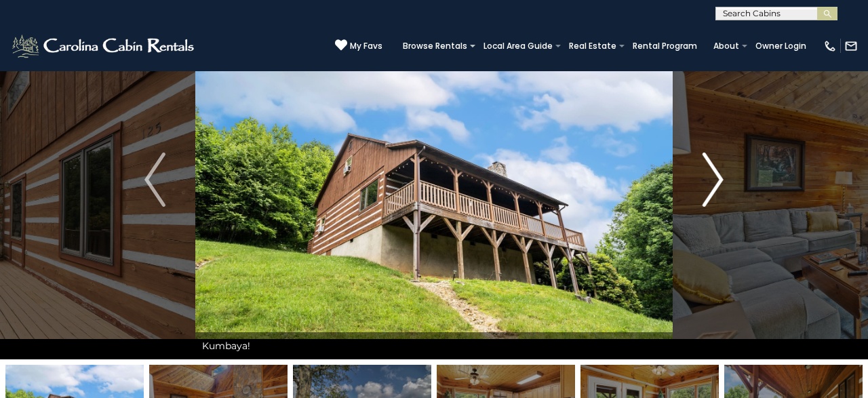 This screenshot has width=868, height=398. I want to click on a: My Favs, so click(359, 45).